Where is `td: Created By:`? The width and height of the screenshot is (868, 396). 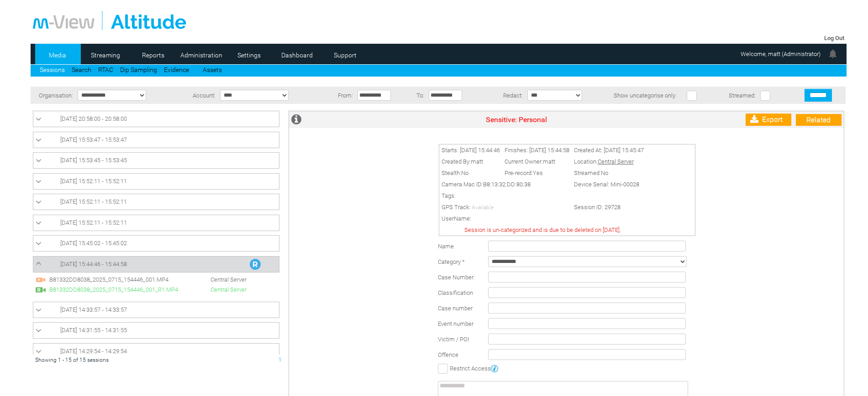 td: Created By: is located at coordinates (471, 161).